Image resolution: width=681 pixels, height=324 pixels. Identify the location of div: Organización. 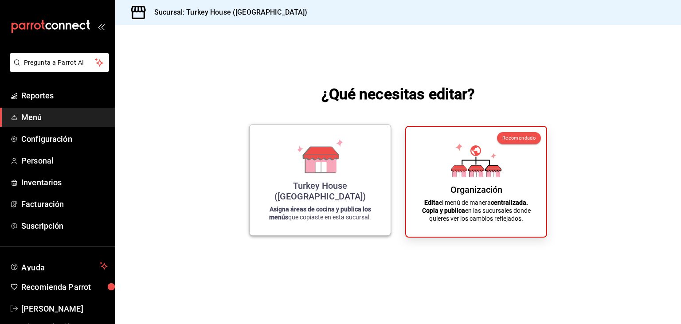
(476, 190).